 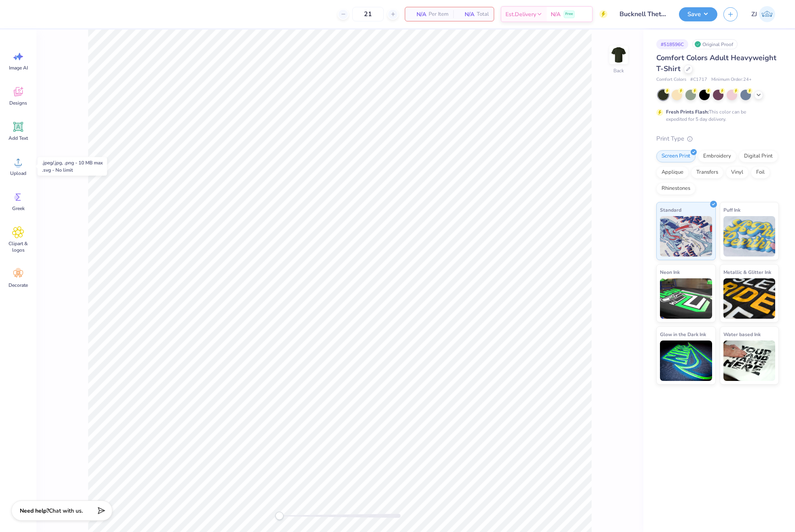 I want to click on div: # 518596C, so click(x=672, y=44).